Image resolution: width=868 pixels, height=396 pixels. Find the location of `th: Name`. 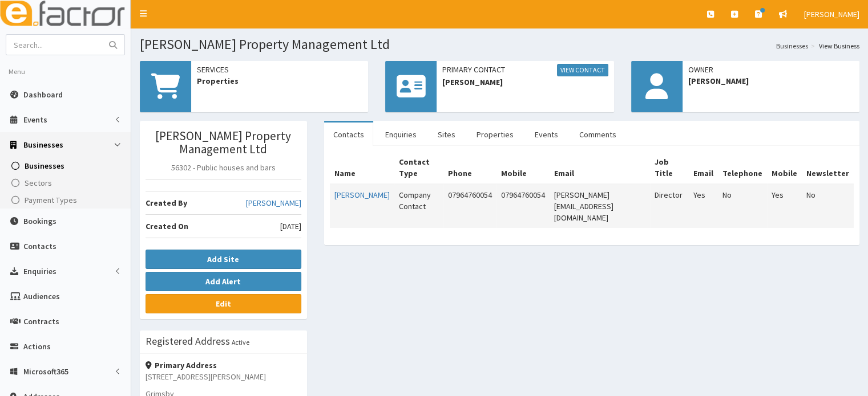

th: Name is located at coordinates (362, 167).